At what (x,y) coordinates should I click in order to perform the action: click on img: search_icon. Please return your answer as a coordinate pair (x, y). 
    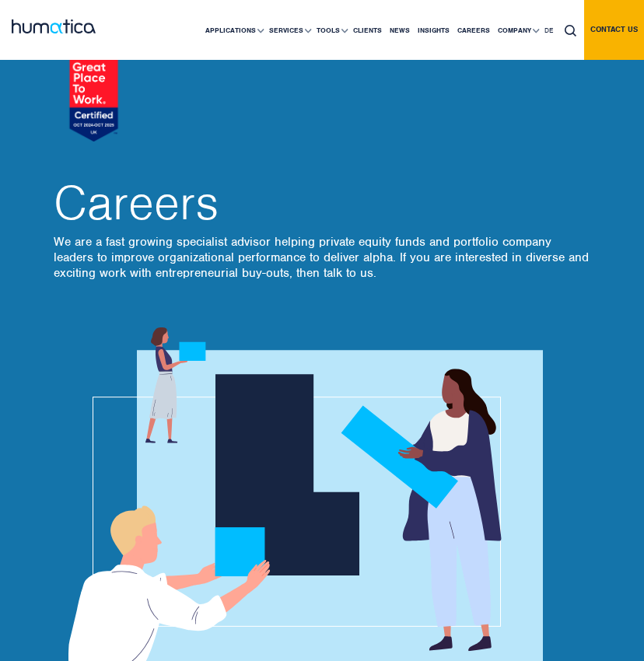
    Looking at the image, I should click on (570, 30).